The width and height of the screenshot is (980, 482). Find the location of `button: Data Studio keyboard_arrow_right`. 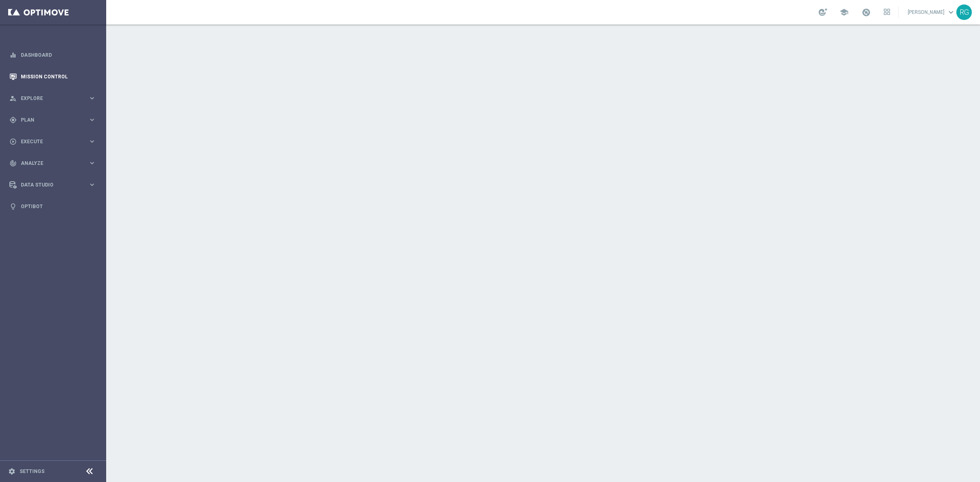

button: Data Studio keyboard_arrow_right is located at coordinates (53, 185).